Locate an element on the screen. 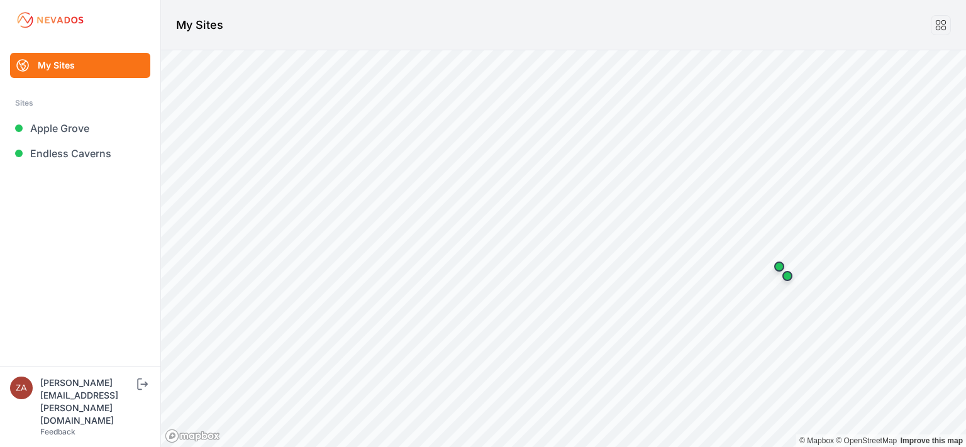 This screenshot has height=447, width=966. img: zachary.brogan@energixrenewables.com is located at coordinates (21, 388).